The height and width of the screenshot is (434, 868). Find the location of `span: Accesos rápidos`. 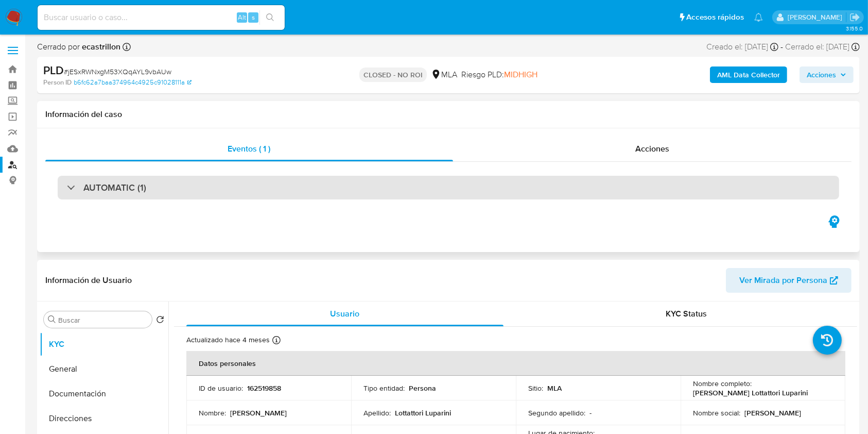

span: Accesos rápidos is located at coordinates (715, 17).